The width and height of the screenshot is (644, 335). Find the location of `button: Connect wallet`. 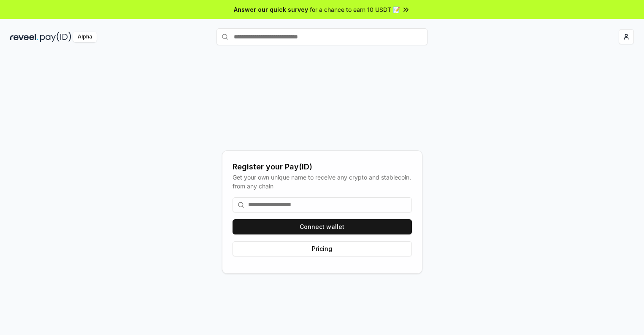

button: Connect wallet is located at coordinates (322, 227).